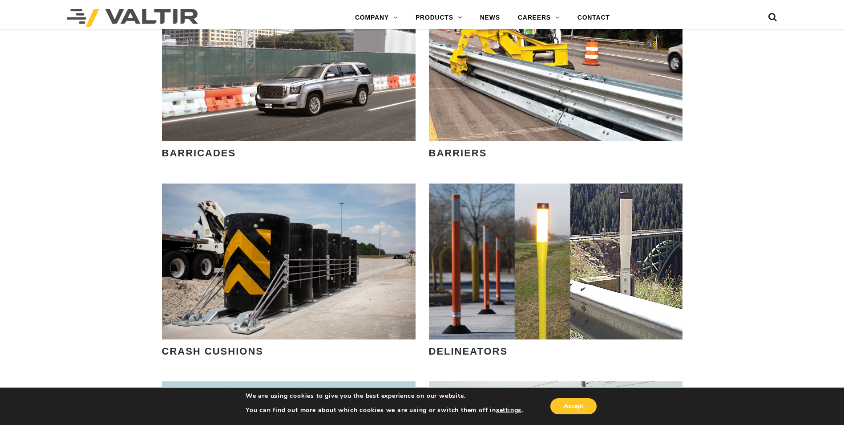 The image size is (844, 425). What do you see at coordinates (574, 406) in the screenshot?
I see `button: Accept` at bounding box center [574, 406].